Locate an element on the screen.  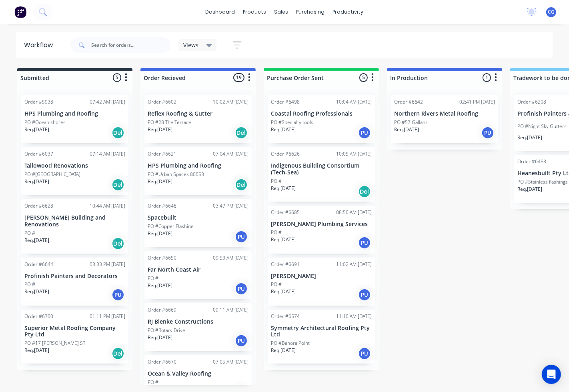
div: Order #6602 is located at coordinates (162, 102).